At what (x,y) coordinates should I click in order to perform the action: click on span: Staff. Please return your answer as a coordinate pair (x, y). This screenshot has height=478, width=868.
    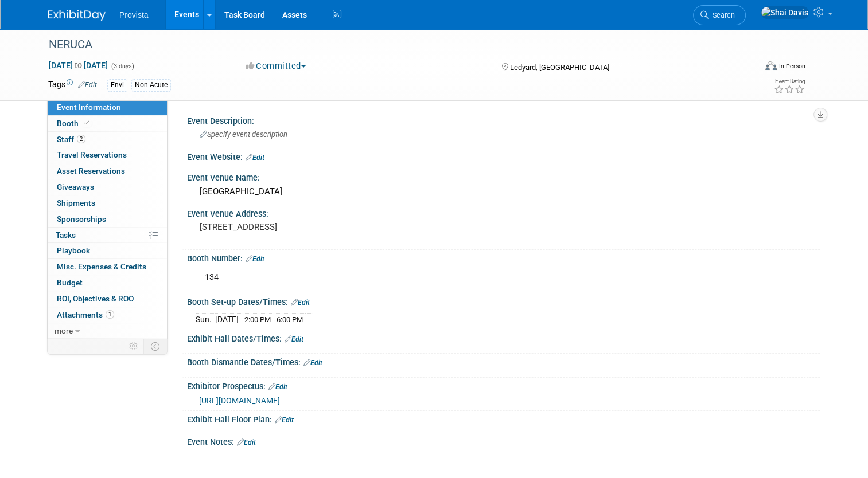
    Looking at the image, I should click on (71, 139).